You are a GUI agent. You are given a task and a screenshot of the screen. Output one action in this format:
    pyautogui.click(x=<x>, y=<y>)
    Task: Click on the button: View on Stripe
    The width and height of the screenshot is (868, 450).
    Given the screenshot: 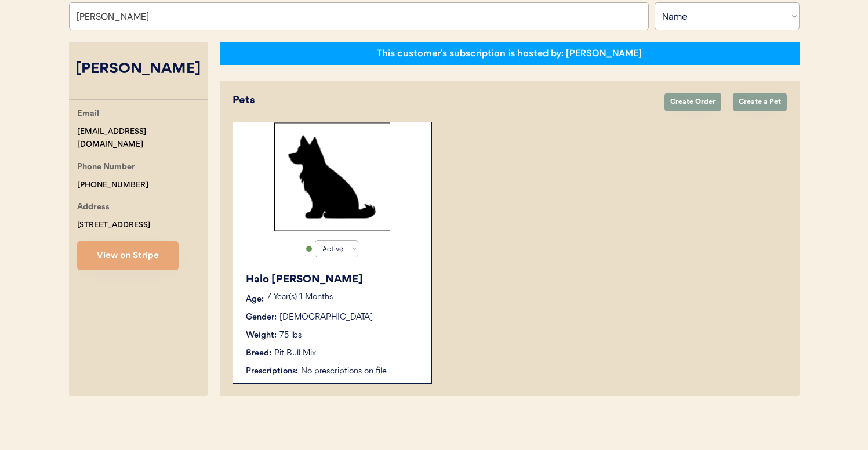 What is the action you would take?
    pyautogui.click(x=127, y=256)
    